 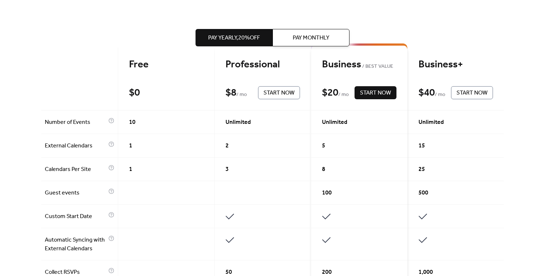 I want to click on span: Calendars Per Site, so click(x=76, y=169).